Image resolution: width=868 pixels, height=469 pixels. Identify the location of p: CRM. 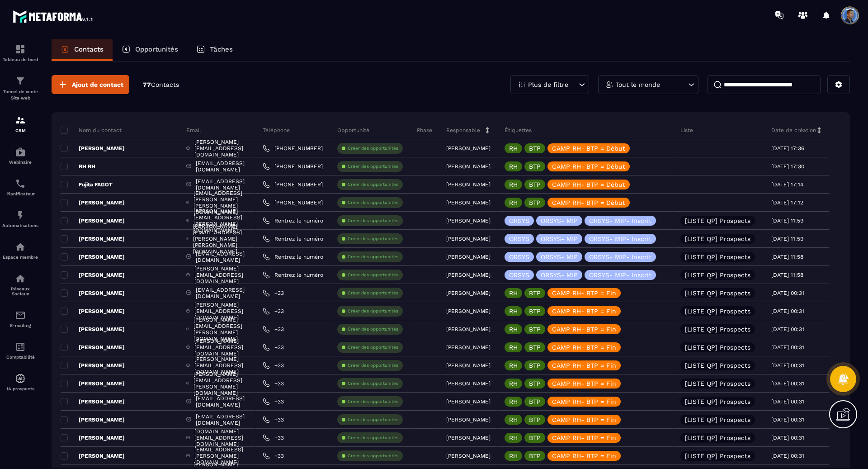
(20, 130).